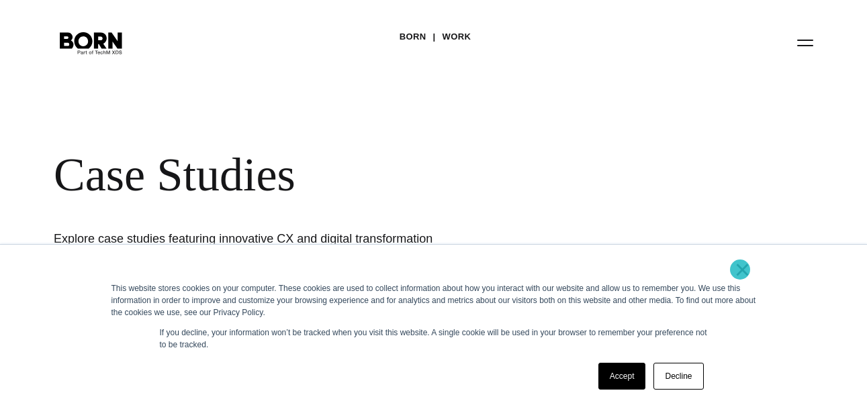 This screenshot has height=407, width=867. What do you see at coordinates (255, 248) in the screenshot?
I see `h1: Explore case studies featuring innovative CX and digital transformation solutions across a range ...` at bounding box center [255, 248].